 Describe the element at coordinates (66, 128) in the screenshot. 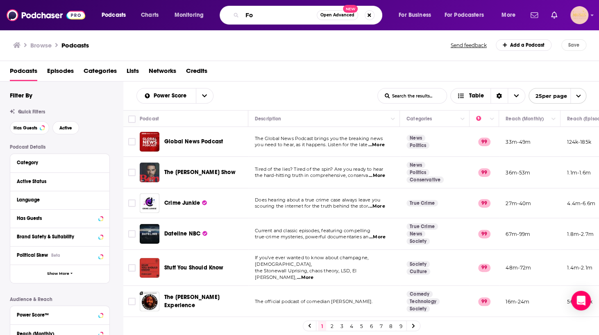

I see `button: Active` at that location.